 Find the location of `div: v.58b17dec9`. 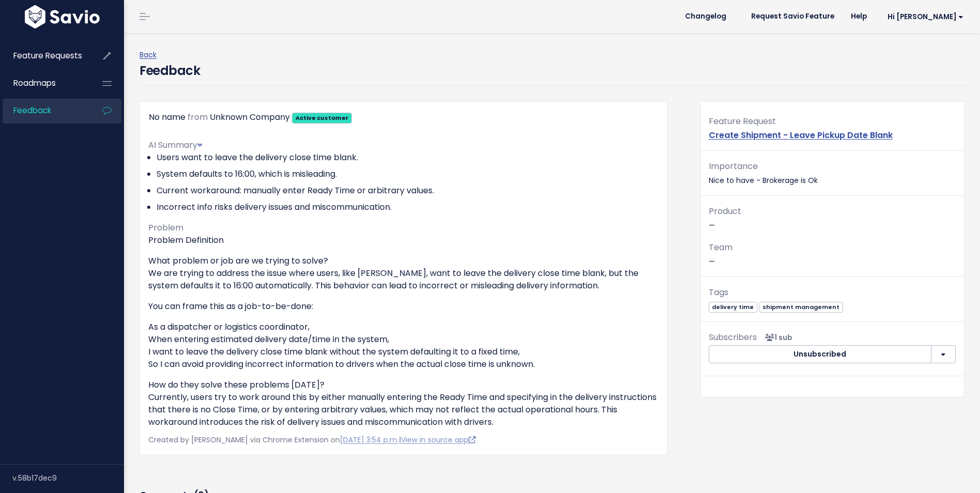

div: v.58b17dec9 is located at coordinates (68, 478).